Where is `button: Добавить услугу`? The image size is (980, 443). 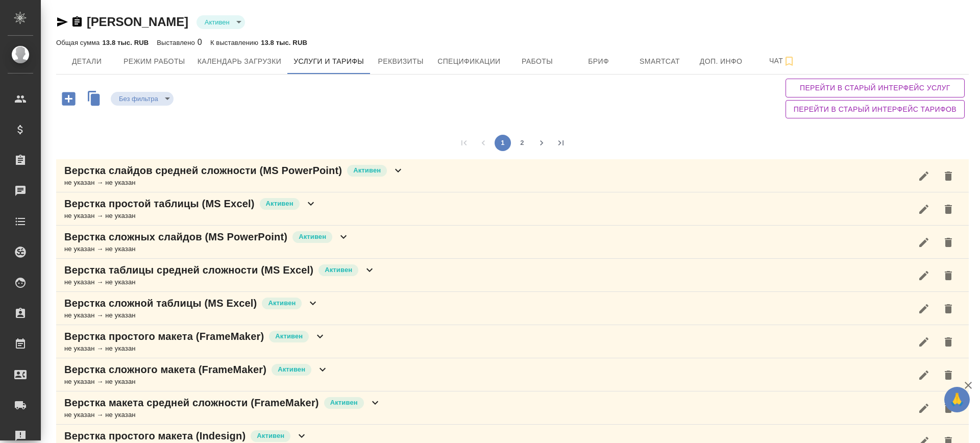
button: Добавить услугу is located at coordinates (68, 99).